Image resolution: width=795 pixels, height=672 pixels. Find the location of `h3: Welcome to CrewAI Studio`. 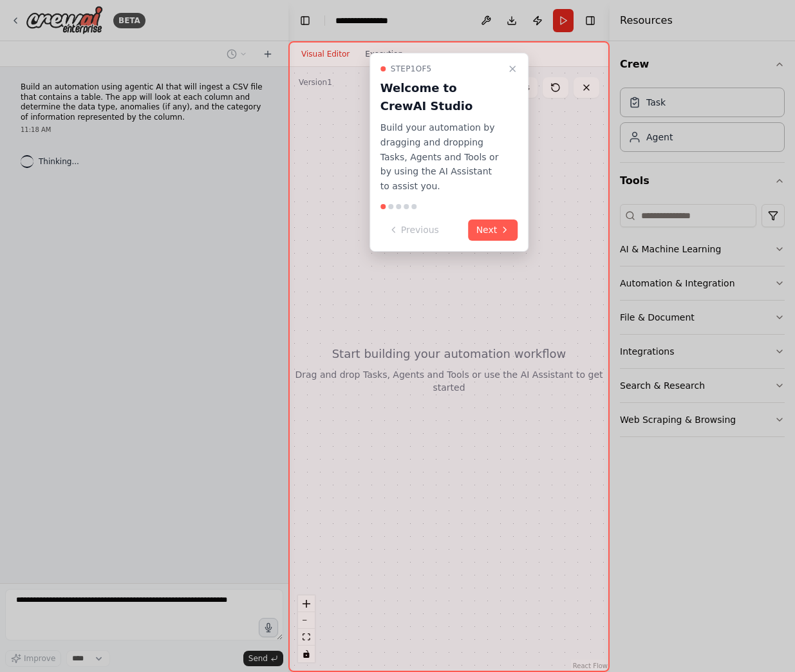

h3: Welcome to CrewAI Studio is located at coordinates (442, 97).